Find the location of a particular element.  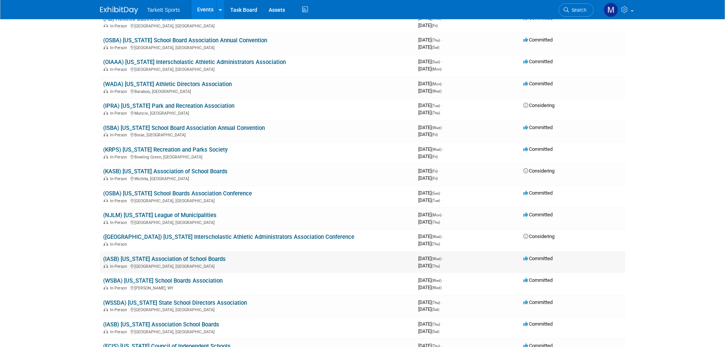

a: (AB) Athletic Business Show is located at coordinates (139, 19).